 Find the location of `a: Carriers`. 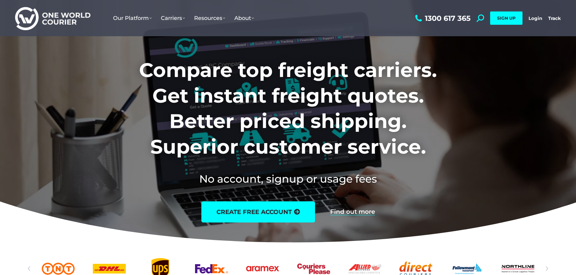

a: Carriers is located at coordinates (173, 18).